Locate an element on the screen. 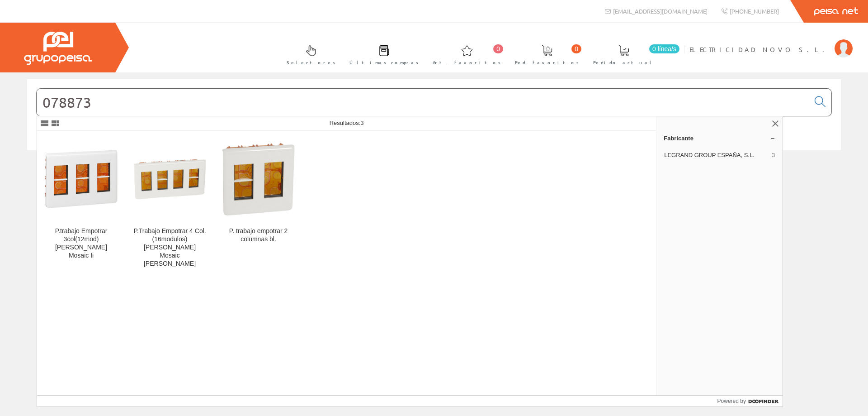  span: Pedido actual is located at coordinates (624, 62).